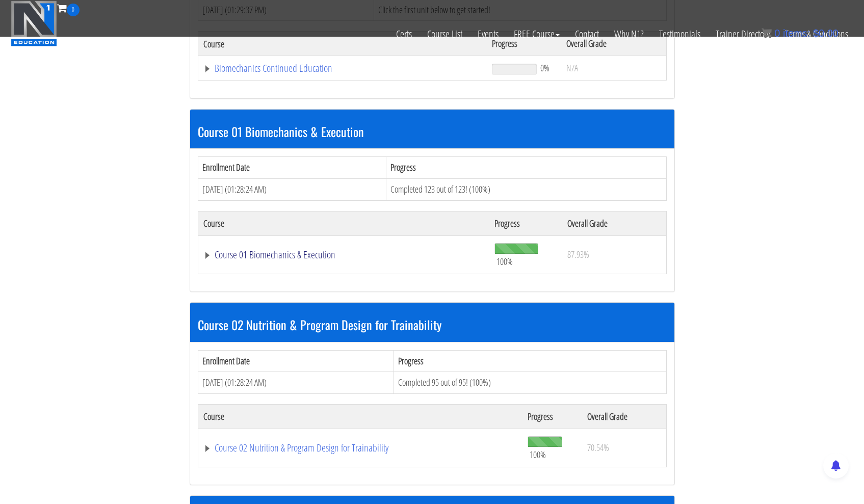 Image resolution: width=864 pixels, height=504 pixels. What do you see at coordinates (587, 34) in the screenshot?
I see `a: Contact` at bounding box center [587, 34].